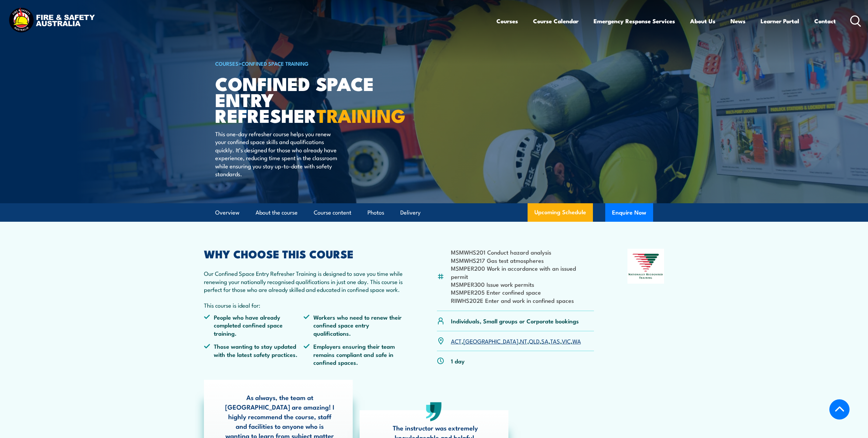 The height and width of the screenshot is (438, 868). What do you see at coordinates (515, 321) in the screenshot?
I see `p: Individuals, Small groups or Corporate bookings` at bounding box center [515, 321].